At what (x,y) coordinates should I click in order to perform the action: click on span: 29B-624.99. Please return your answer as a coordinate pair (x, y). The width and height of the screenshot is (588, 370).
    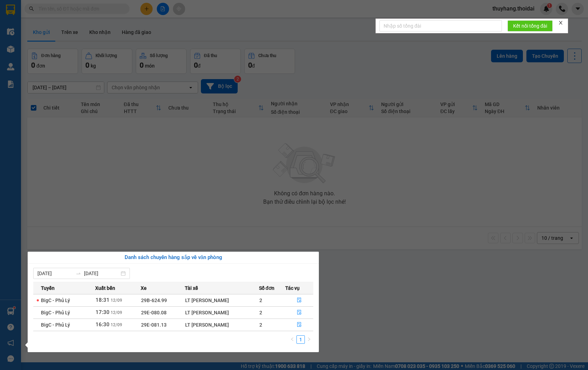
    Looking at the image, I should click on (154, 300).